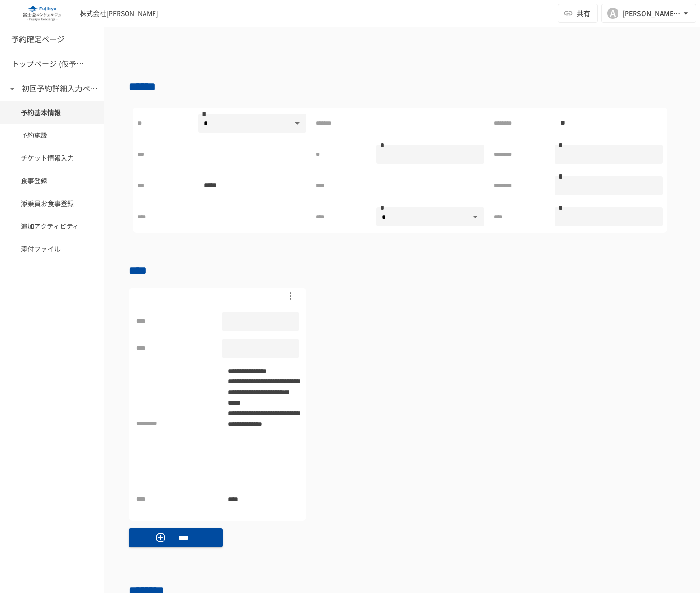  What do you see at coordinates (52, 135) in the screenshot?
I see `span: 予約施設` at bounding box center [52, 135].